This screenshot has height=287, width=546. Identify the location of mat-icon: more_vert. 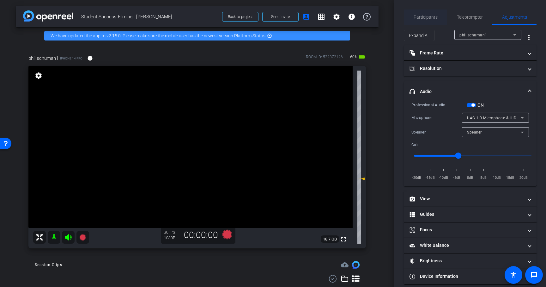
(529, 37).